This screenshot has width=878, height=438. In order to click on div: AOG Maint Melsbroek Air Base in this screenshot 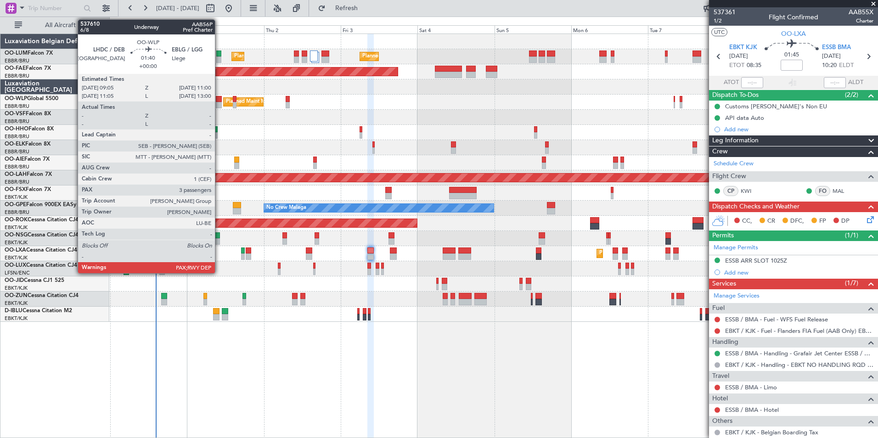, I will do `click(136, 72)`.